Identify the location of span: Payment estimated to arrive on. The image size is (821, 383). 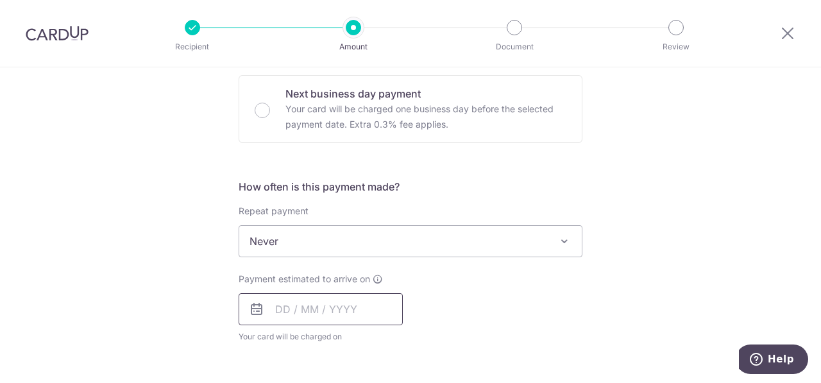
(304, 279).